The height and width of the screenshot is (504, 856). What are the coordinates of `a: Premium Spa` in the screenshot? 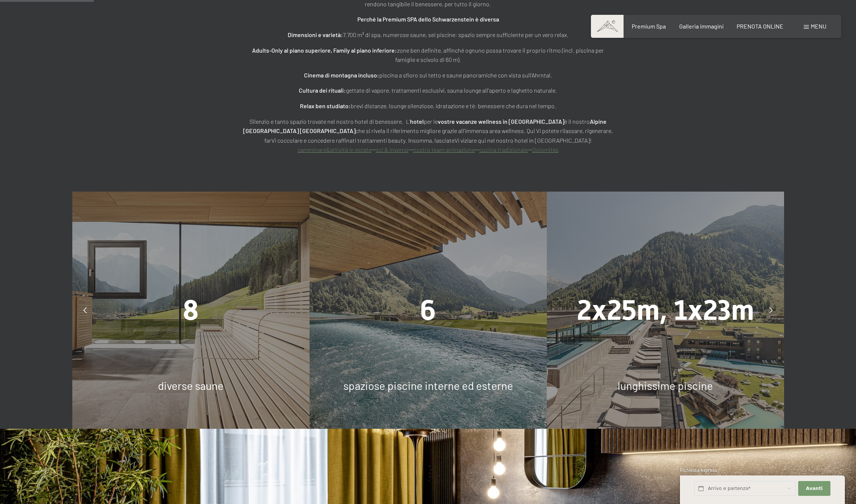 It's located at (648, 26).